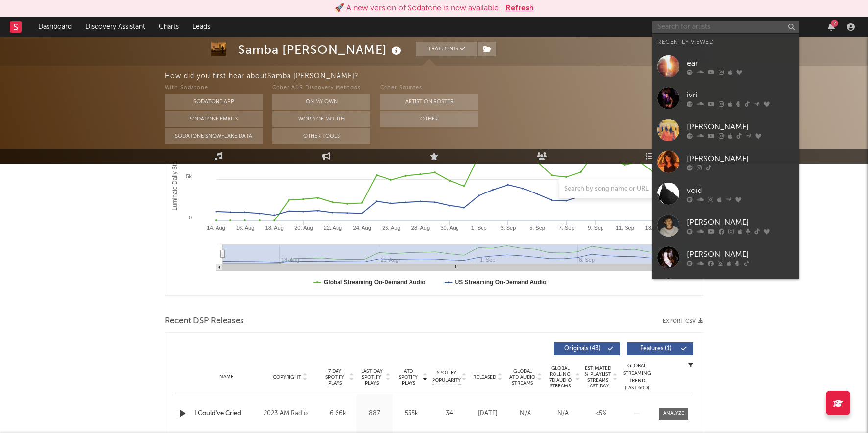  I want to click on a: Discovery Assistant, so click(115, 27).